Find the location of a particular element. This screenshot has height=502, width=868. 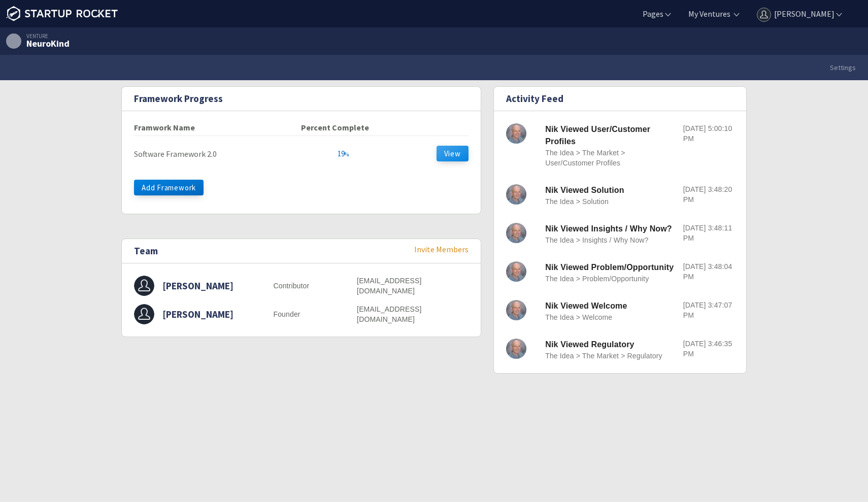

a: Pages is located at coordinates (657, 14).